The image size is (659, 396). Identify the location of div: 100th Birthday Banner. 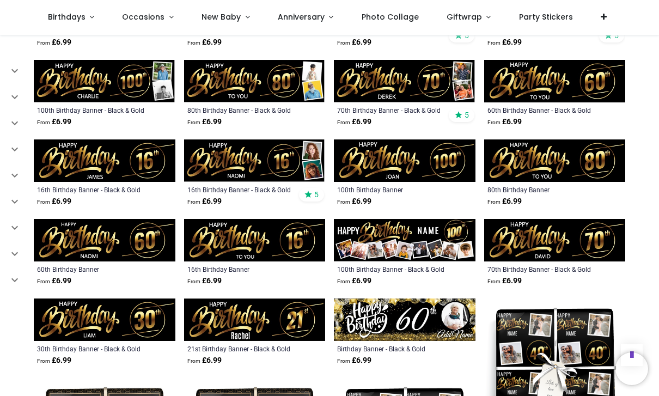
(391, 189).